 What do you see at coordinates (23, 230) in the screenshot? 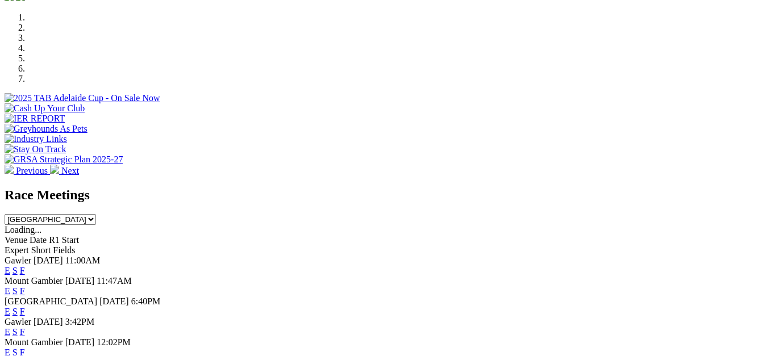
I see `span: Loading...` at bounding box center [23, 230].